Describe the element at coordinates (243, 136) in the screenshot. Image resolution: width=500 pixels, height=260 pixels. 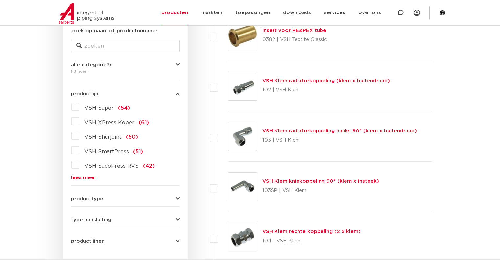
I see `img: Thumbnail for VSH Klem radiatorkoppeling haaks 90° (klem x buitendraad)` at that location.